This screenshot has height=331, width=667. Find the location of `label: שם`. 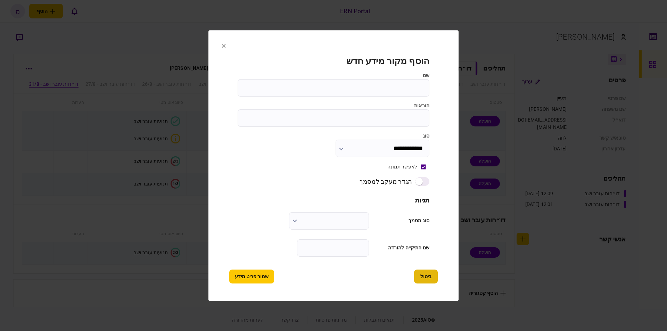

label: שם is located at coordinates (333, 75).